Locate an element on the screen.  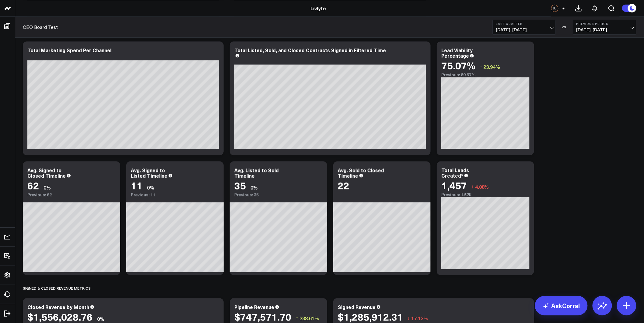
div: Previous: 62 is located at coordinates (72, 195).